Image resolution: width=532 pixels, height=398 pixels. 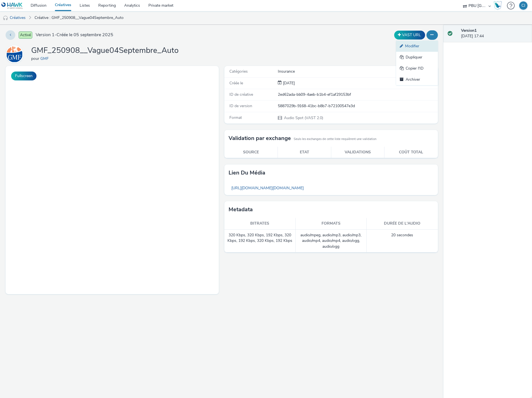 I want to click on th: Validations, so click(x=358, y=152).